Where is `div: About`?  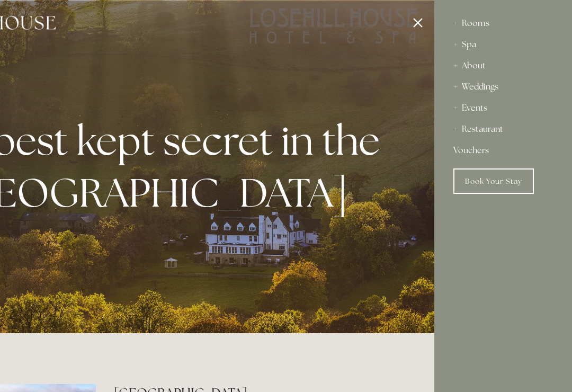 div: About is located at coordinates (503, 66).